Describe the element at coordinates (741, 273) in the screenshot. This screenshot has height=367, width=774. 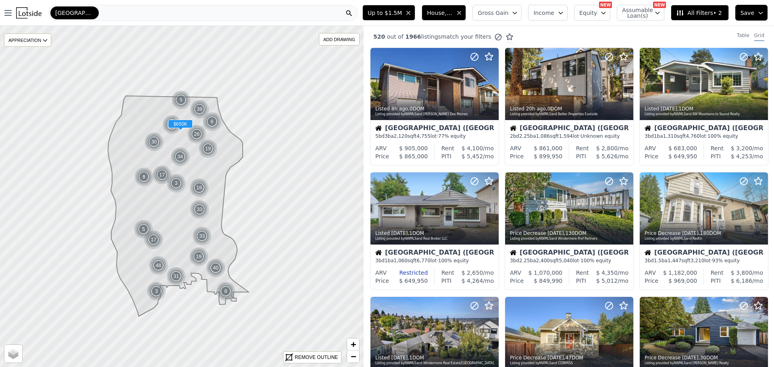
I see `span: $ 3,800` at that location.